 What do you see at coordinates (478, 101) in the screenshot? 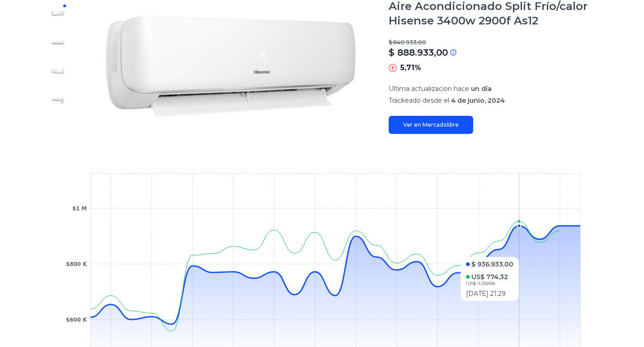
I see `span: 4 de junio, 2024` at bounding box center [478, 101].